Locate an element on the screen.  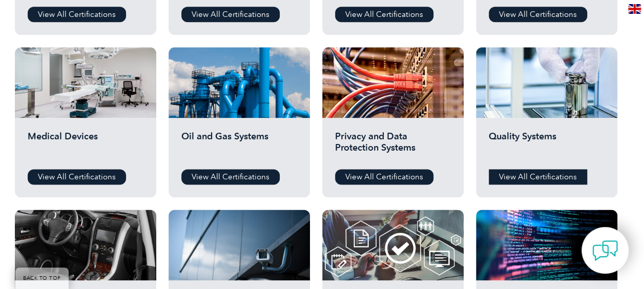
h2: Oil and Gas Systems is located at coordinates (239, 146).